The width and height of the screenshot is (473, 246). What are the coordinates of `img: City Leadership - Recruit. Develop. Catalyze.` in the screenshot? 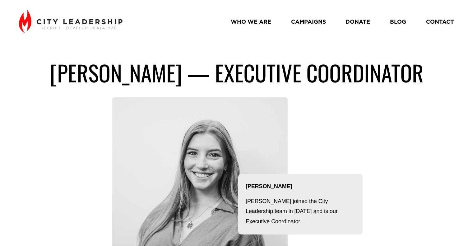 It's located at (71, 21).